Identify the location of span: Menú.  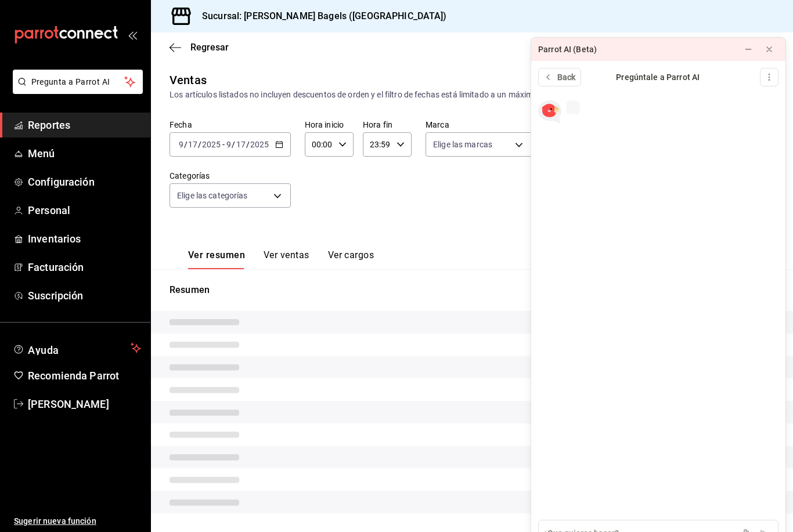
(84, 153).